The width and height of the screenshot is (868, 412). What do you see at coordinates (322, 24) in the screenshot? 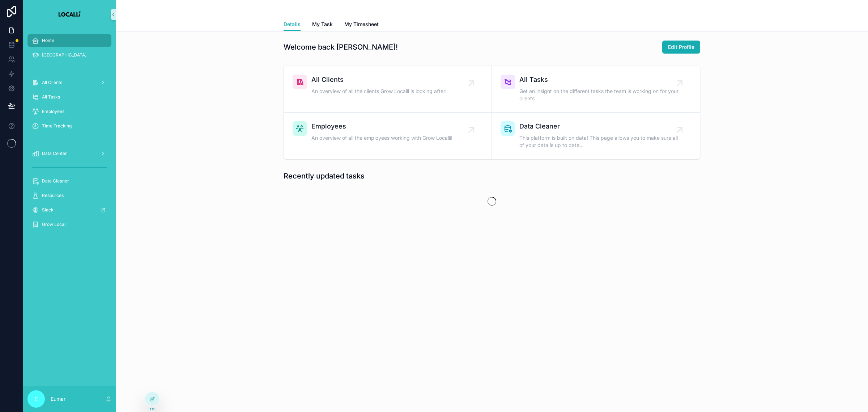
I see `span: My Task` at bounding box center [322, 24].